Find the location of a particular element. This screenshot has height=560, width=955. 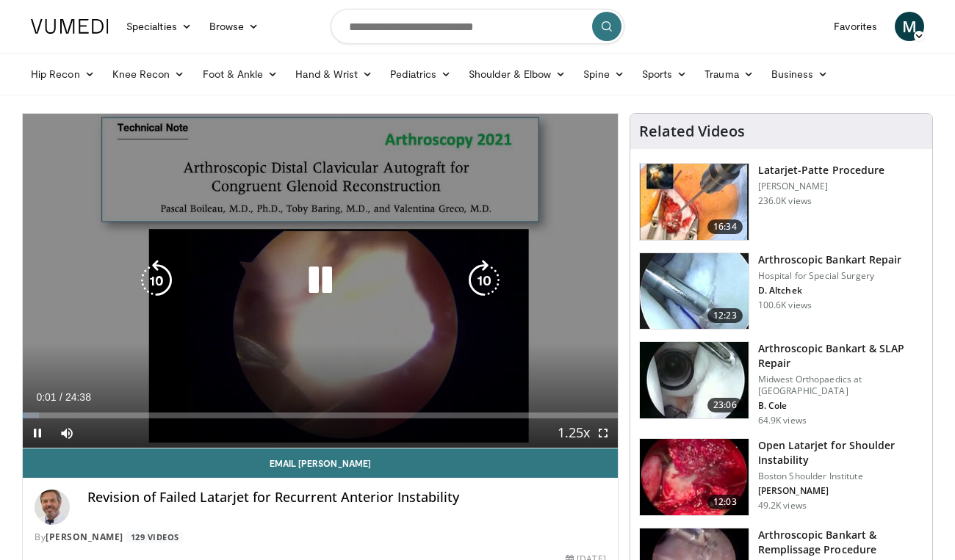

h3: Arthroscopic Bankart & Remplissage Procedure is located at coordinates (840, 542).